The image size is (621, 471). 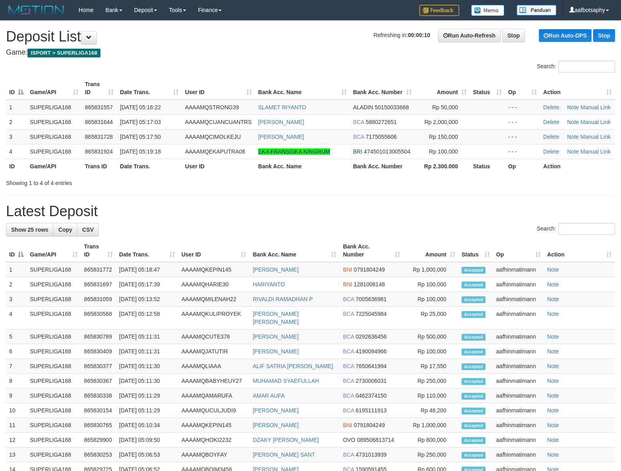 What do you see at coordinates (371, 381) in the screenshot?
I see `span: Copy 2730006031 to clipboard` at bounding box center [371, 381].